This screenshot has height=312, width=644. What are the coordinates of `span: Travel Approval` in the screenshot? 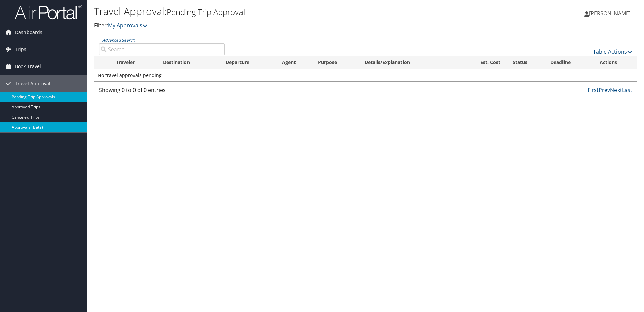 It's located at (33, 84).